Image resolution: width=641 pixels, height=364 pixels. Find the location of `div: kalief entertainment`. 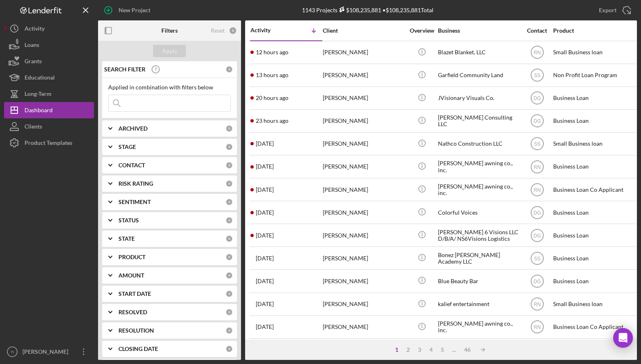

div: kalief entertainment is located at coordinates (479, 304).